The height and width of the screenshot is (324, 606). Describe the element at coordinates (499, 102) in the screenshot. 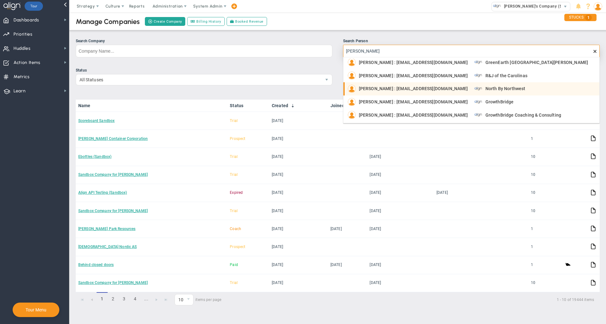

I see `span: GrowthBridge` at that location.